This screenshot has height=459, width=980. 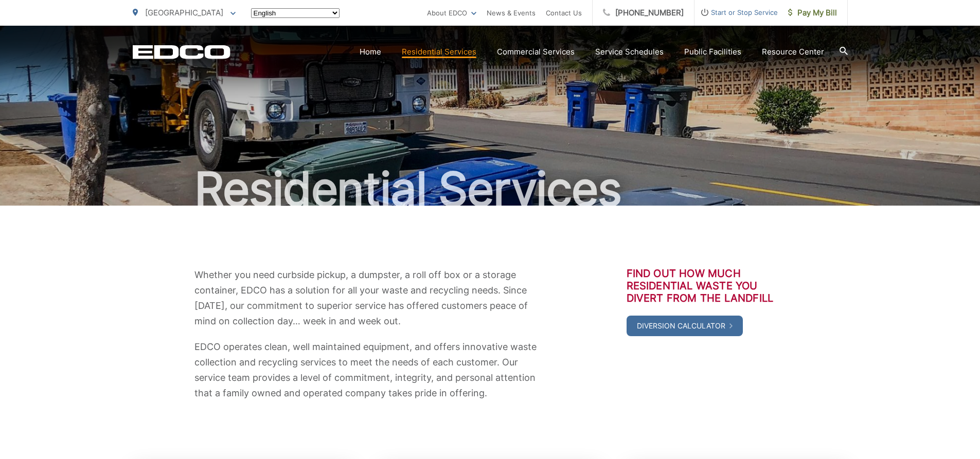 I want to click on a: News & Events, so click(x=510, y=13).